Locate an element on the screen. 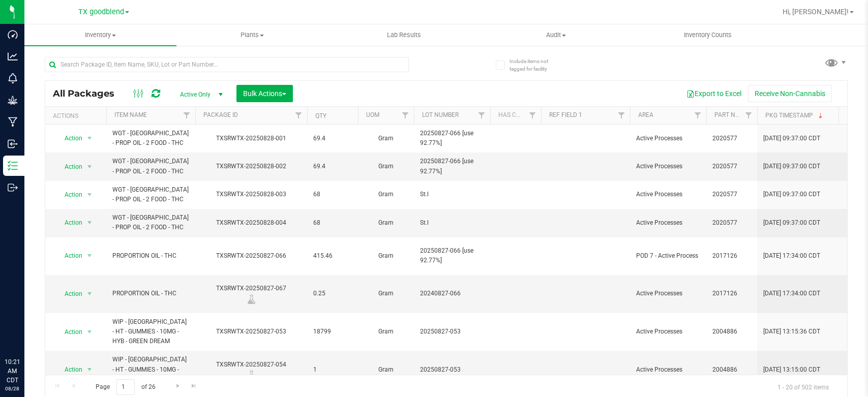  inline-svg: Monitoring is located at coordinates (12, 78).